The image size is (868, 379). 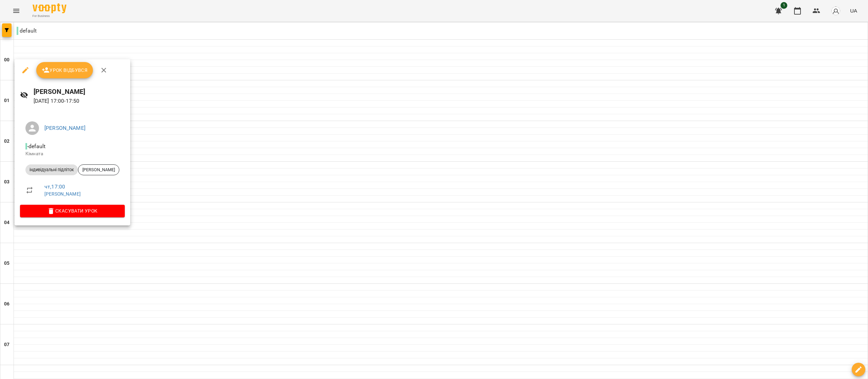 What do you see at coordinates (36, 146) in the screenshot?
I see `span: - default` at bounding box center [36, 146].